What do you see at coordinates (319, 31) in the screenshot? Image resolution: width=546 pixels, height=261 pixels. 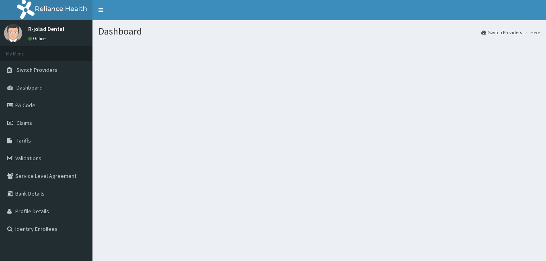 I see `h1: Dashboard` at bounding box center [319, 31].